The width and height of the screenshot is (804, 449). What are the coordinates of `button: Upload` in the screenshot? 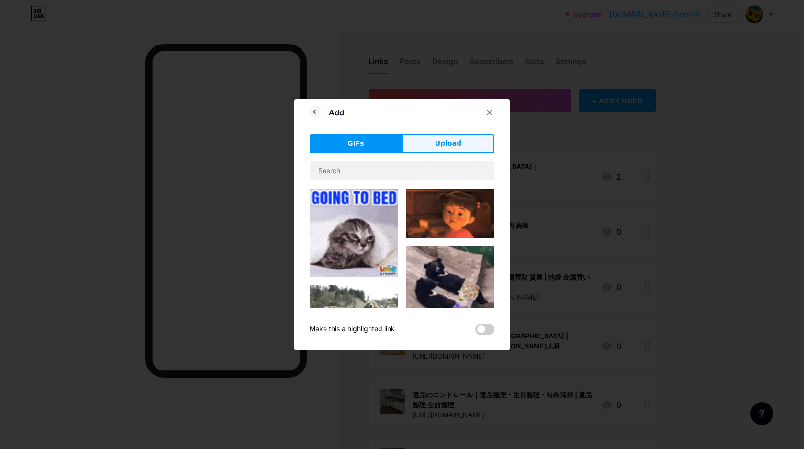 It's located at (448, 143).